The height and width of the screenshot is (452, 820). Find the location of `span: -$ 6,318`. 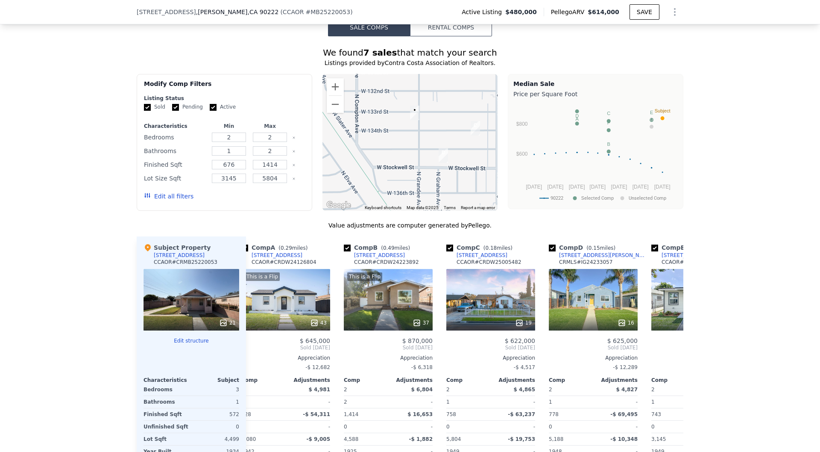

span: -$ 6,318 is located at coordinates (422, 367).